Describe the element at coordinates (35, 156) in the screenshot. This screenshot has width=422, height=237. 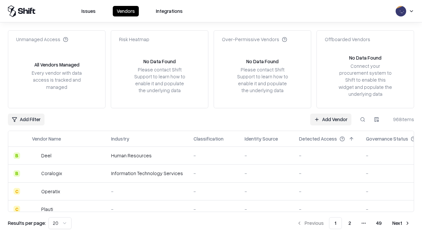
I see `img: Deel` at that location.